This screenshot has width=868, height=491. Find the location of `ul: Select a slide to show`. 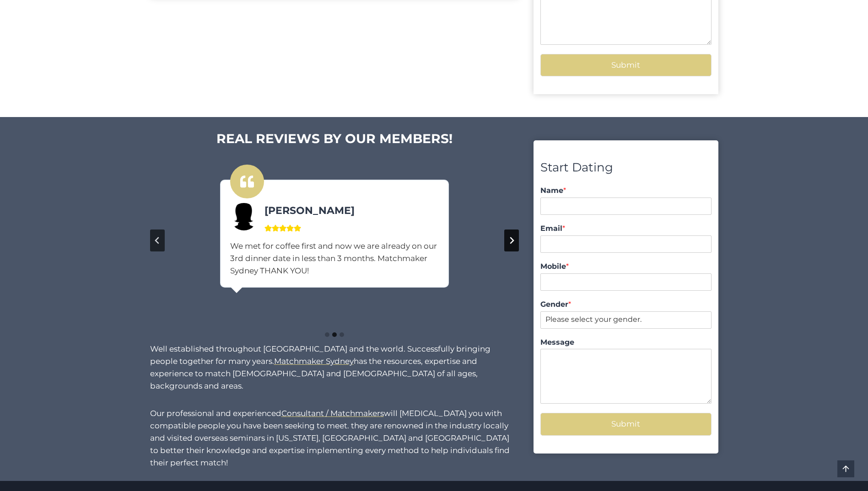

ul: Select a slide to show is located at coordinates (335, 334).